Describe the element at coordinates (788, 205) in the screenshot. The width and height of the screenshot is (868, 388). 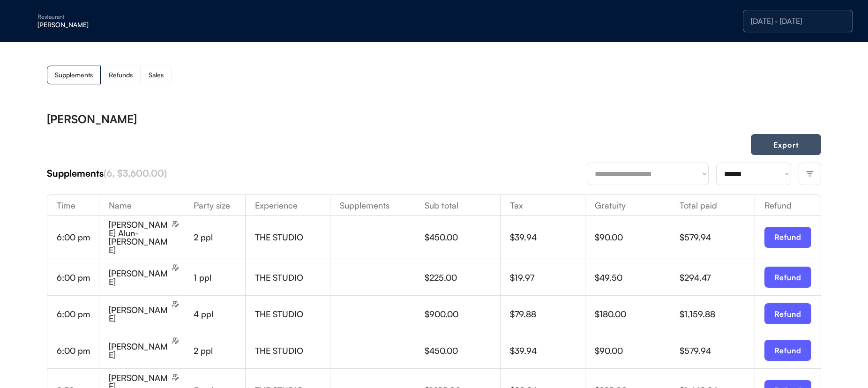
I see `div: Refund` at that location.